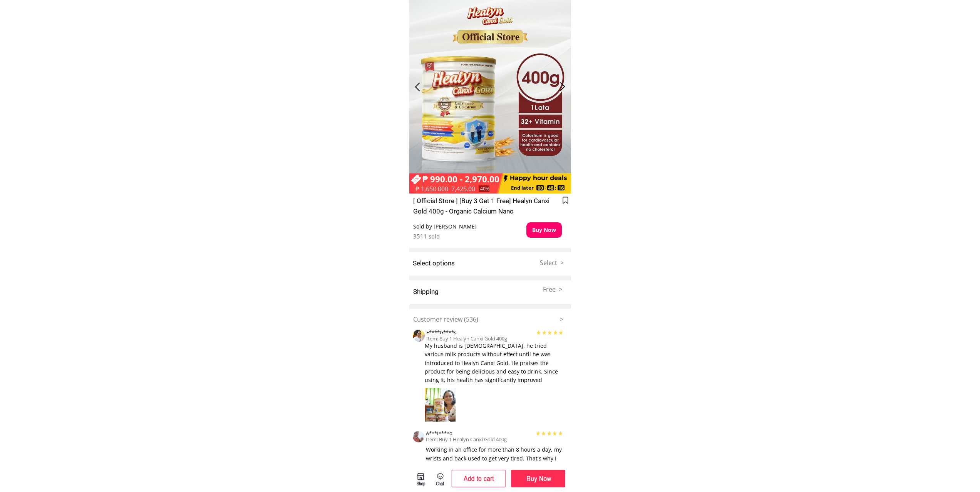 This screenshot has height=492, width=980. Describe the element at coordinates (552, 289) in the screenshot. I see `span: Free >` at that location.